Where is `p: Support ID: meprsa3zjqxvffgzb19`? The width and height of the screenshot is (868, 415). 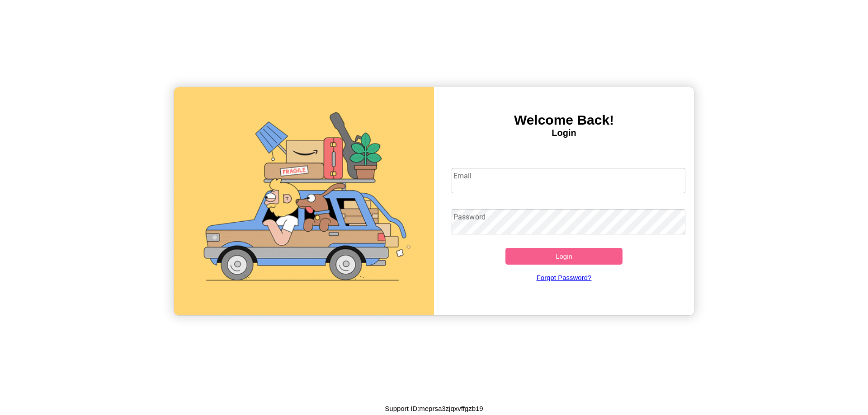
p: Support ID: meprsa3zjqxvffgzb19 is located at coordinates (433, 408).